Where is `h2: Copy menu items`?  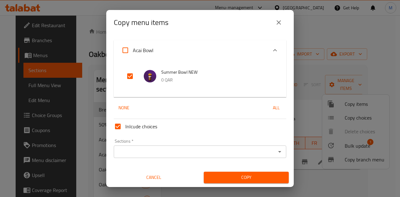 h2: Copy menu items is located at coordinates (141, 22).